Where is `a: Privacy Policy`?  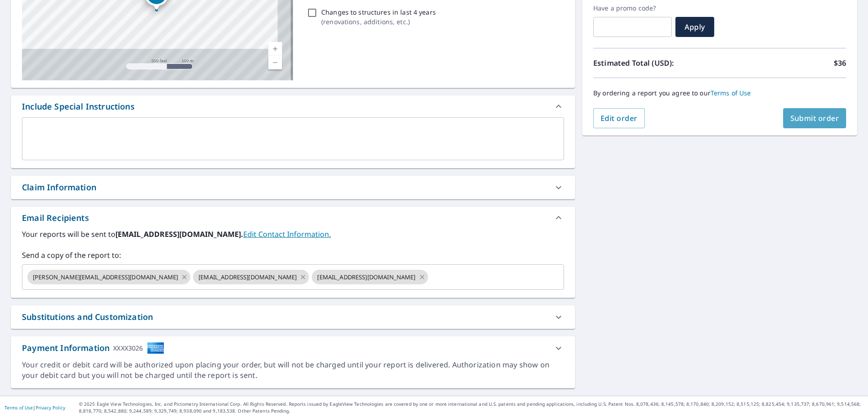 a: Privacy Policy is located at coordinates (50, 407).